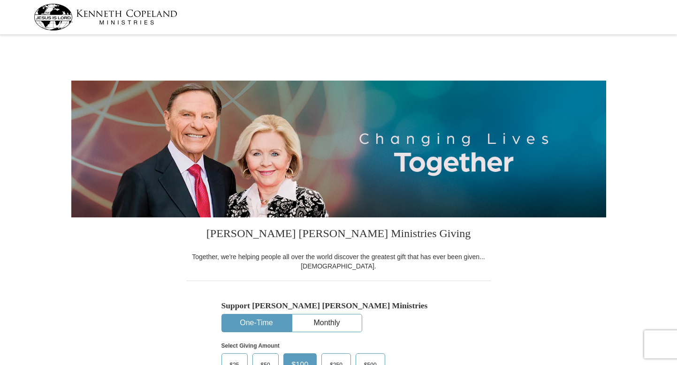  I want to click on div: Together, we're helping people all over the world discover the greatest gift that has ever been g..., so click(339, 262).